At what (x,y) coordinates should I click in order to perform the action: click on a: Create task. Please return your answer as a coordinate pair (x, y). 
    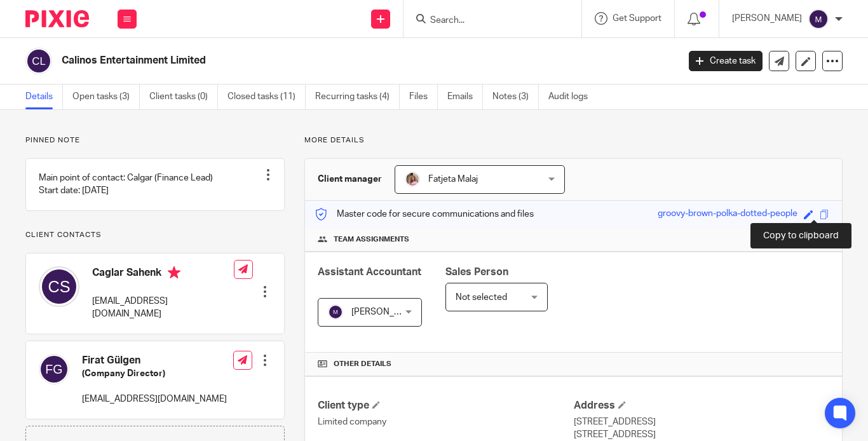
    Looking at the image, I should click on (726, 61).